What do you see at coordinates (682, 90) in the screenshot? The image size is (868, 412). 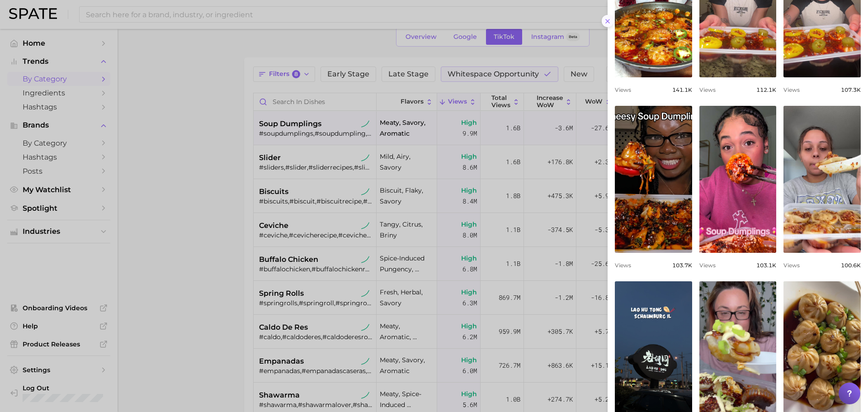 I see `span: 141.1k` at bounding box center [682, 90].